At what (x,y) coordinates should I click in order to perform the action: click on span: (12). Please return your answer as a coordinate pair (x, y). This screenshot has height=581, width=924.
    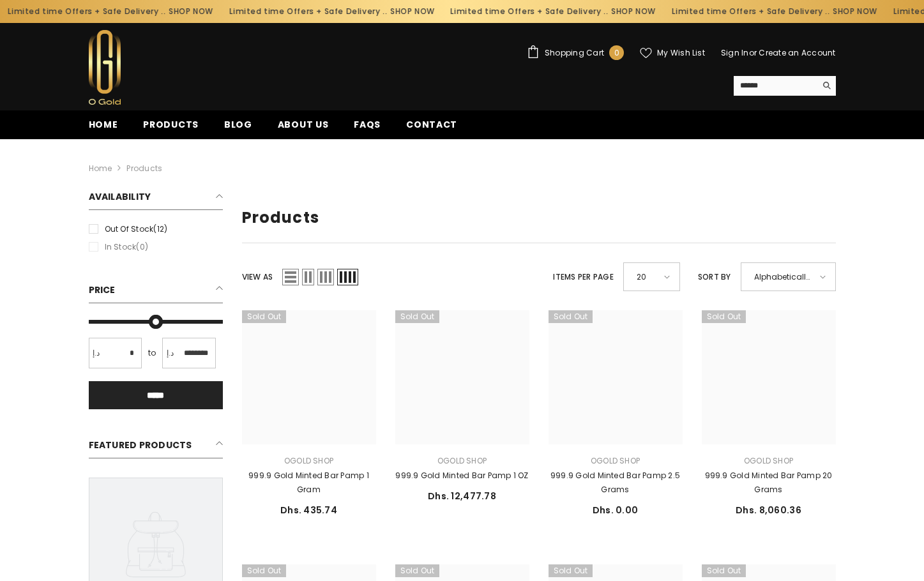
    Looking at the image, I should click on (160, 229).